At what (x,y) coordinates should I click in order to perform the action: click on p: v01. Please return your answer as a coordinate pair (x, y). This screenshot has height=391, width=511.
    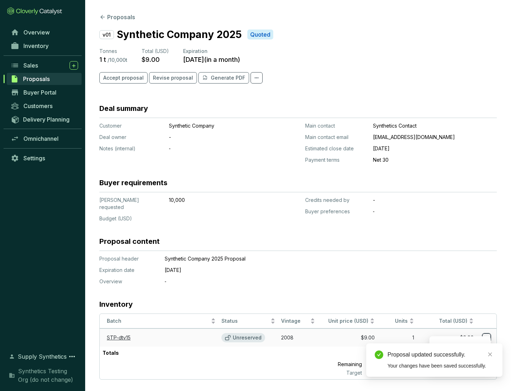
    Looking at the image, I should click on (107, 34).